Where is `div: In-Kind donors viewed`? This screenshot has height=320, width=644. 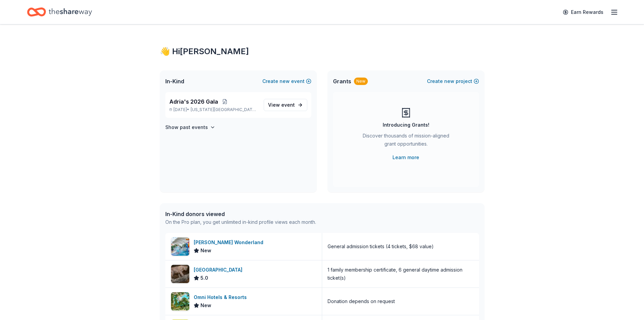 div: In-Kind donors viewed is located at coordinates (241, 214).